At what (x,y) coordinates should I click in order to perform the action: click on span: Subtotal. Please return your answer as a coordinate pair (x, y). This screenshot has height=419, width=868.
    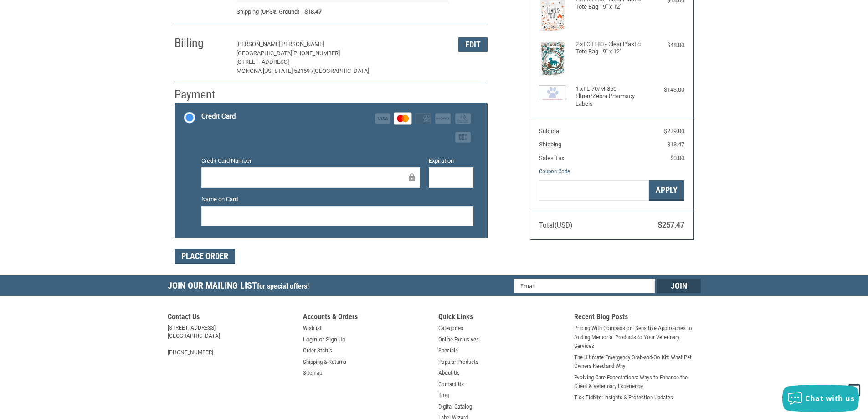
    Looking at the image, I should click on (550, 131).